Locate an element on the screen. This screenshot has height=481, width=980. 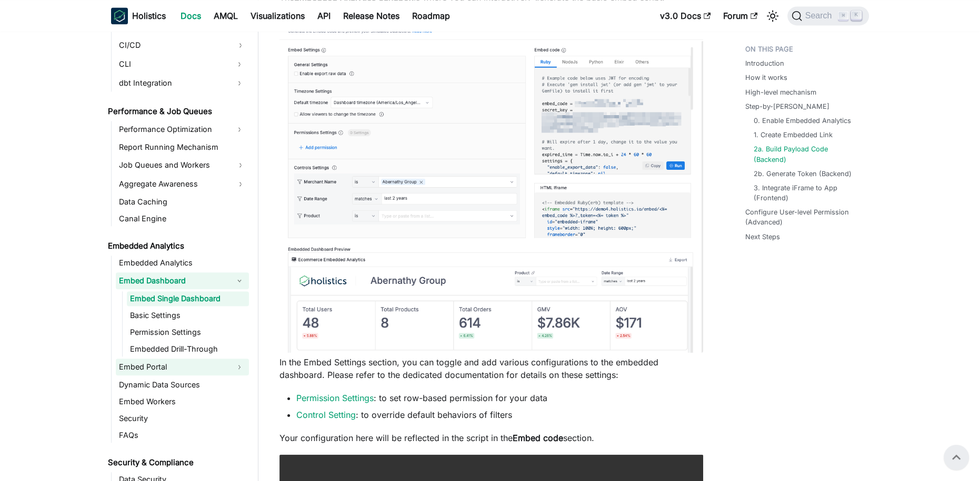
a: Security is located at coordinates (182, 418).